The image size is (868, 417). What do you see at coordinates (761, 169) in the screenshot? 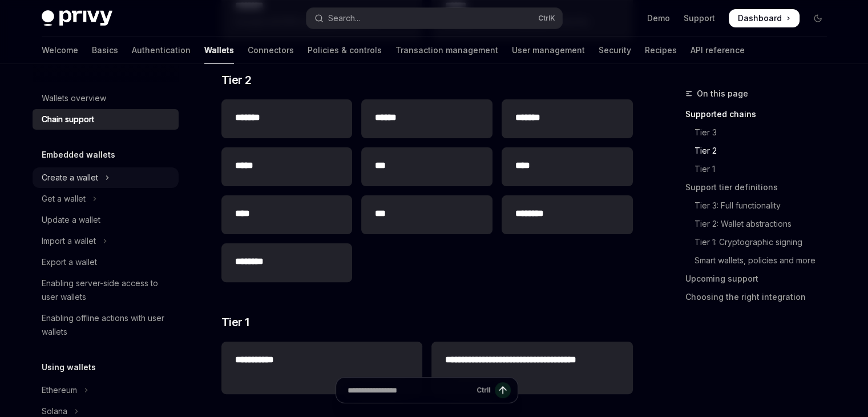
I see `a: Tier 1` at bounding box center [761, 169].